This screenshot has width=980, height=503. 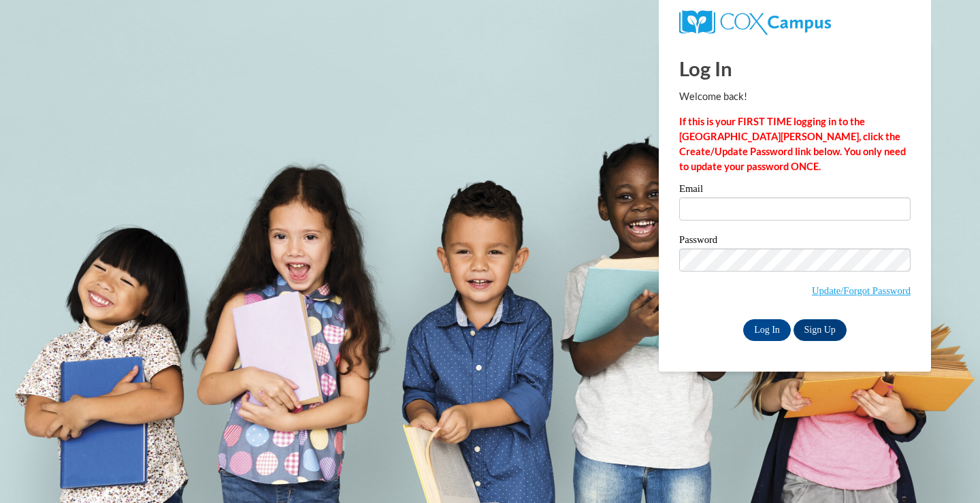 What do you see at coordinates (795, 68) in the screenshot?
I see `h1: Log In` at bounding box center [795, 68].